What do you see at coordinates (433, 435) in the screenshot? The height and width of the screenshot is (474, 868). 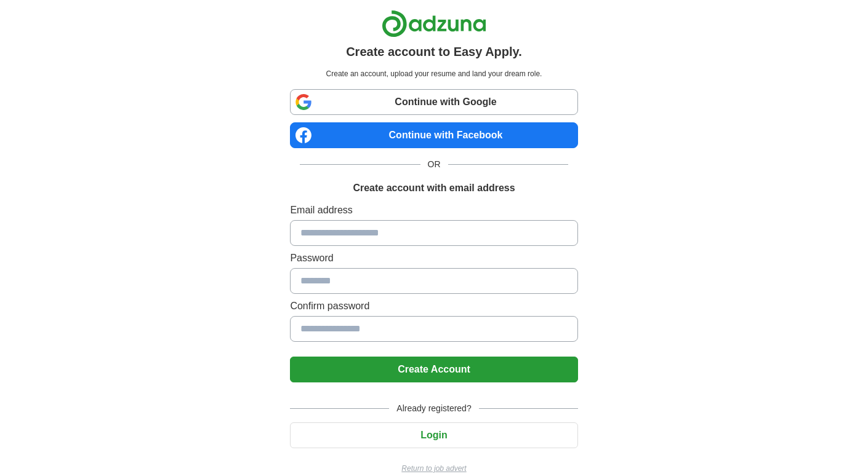 I see `a: Login` at bounding box center [433, 435].